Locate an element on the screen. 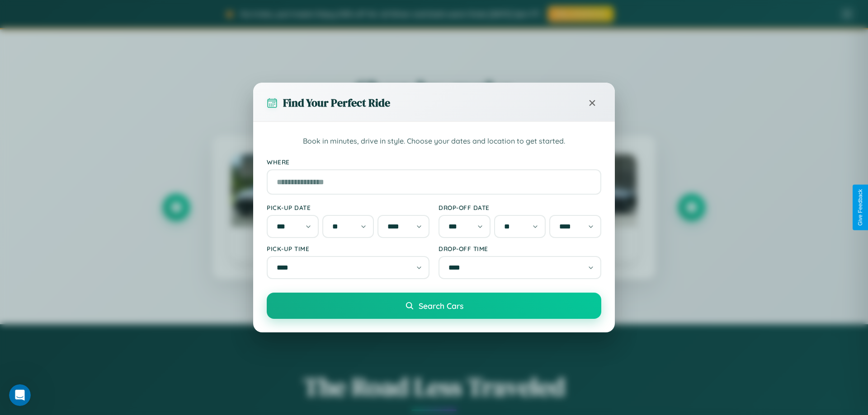  label: Where is located at coordinates (434, 162).